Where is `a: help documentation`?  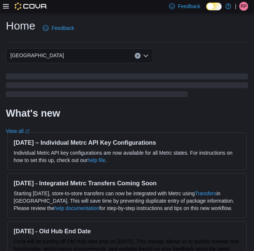
a: help documentation is located at coordinates (77, 208).